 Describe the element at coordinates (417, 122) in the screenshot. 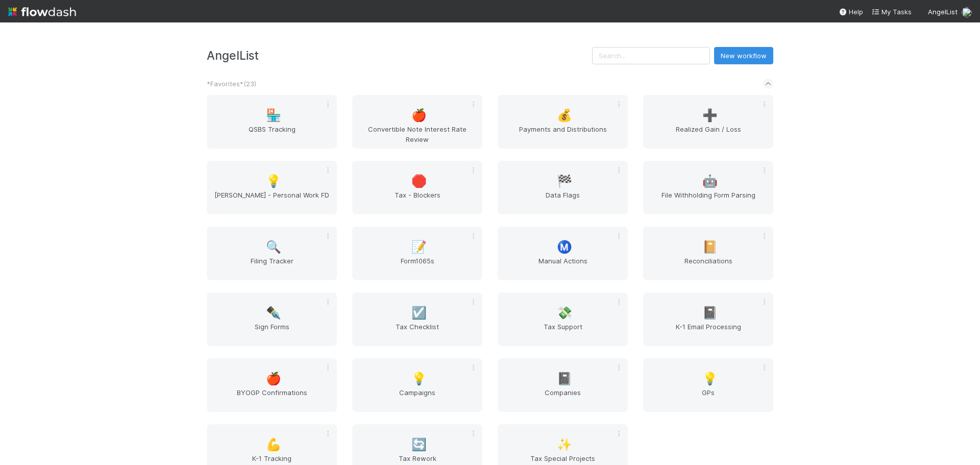

I see `a: 🍎Convertible Note Interest Rate Review` at that location.